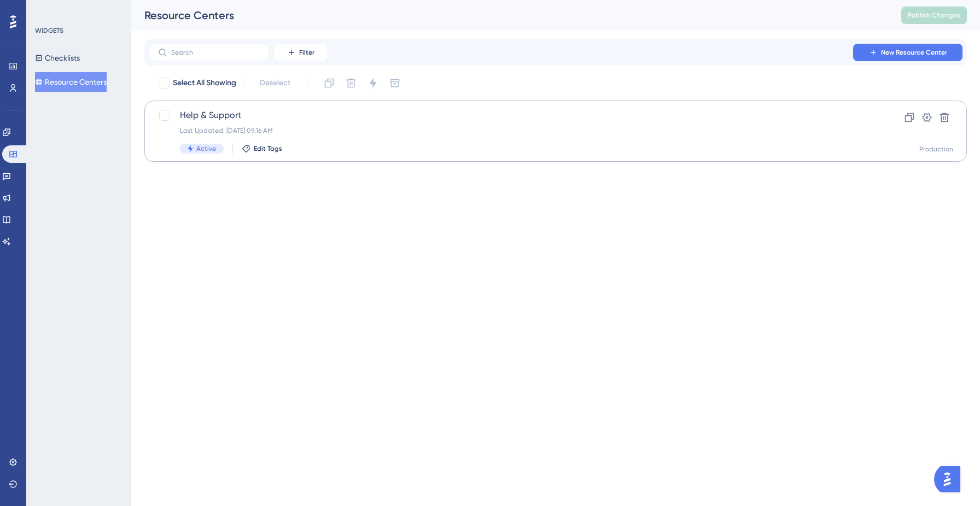 This screenshot has height=506, width=980. I want to click on button: Resource Centers, so click(71, 82).